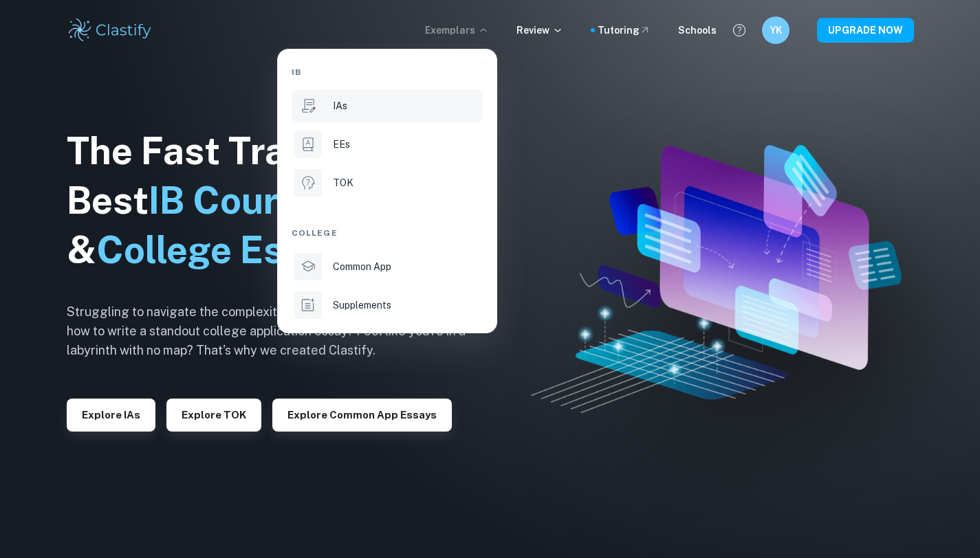 This screenshot has width=980, height=558. Describe the element at coordinates (388, 267) in the screenshot. I see `a: Common App` at that location.